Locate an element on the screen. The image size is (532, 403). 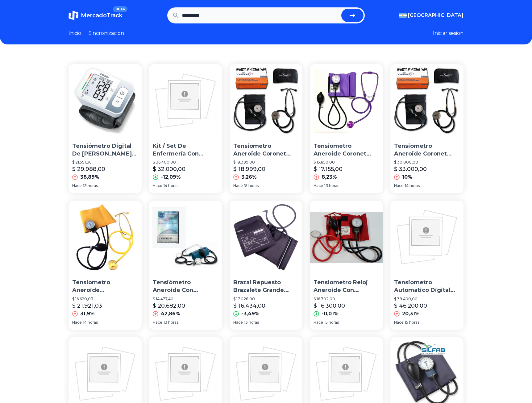
a: Inicio is located at coordinates (75, 33).